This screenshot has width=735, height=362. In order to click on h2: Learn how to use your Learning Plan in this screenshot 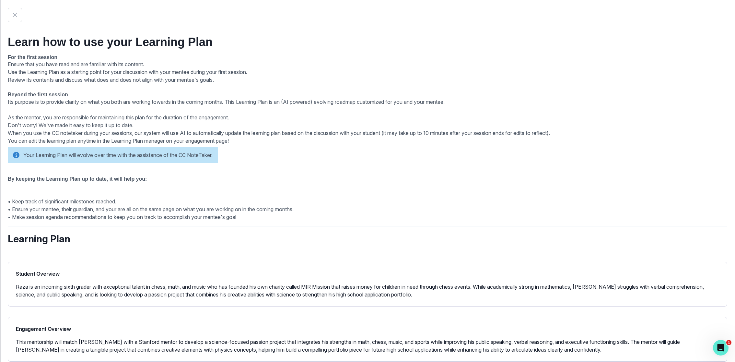, I will do `click(367, 42)`.